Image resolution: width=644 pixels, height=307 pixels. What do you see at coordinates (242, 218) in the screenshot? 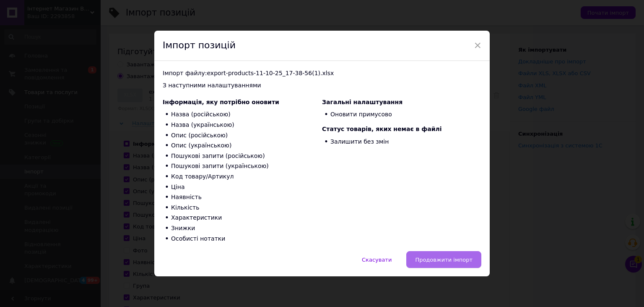
I see `li: Характеристики` at bounding box center [242, 218].